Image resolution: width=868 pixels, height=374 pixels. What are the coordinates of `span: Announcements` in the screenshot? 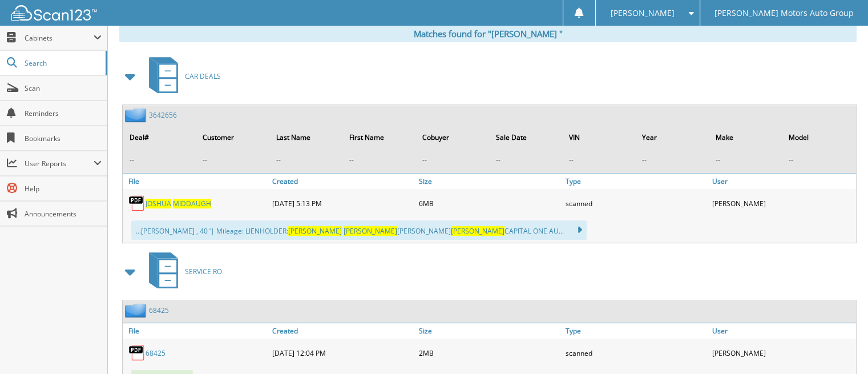 It's located at (63, 213).